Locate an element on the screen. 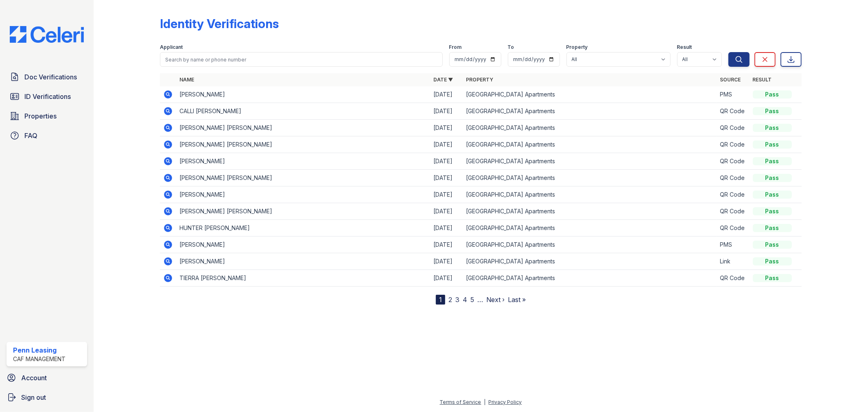 The image size is (868, 412). div: CAF Management is located at coordinates (39, 359).